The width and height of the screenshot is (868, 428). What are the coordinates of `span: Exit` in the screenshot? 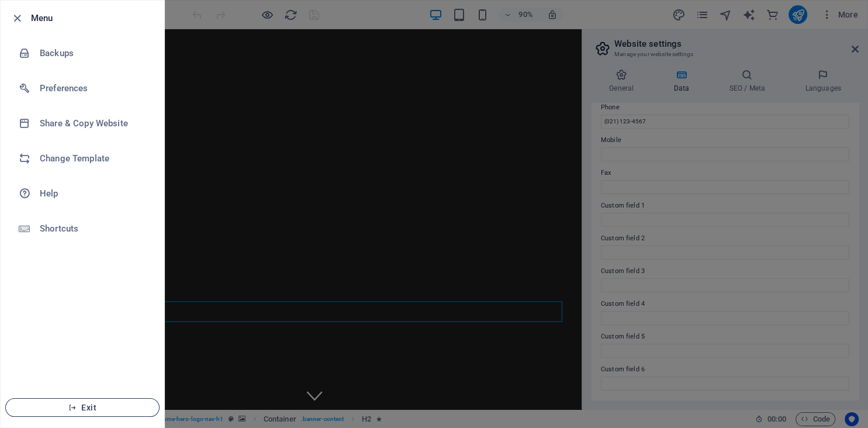 It's located at (82, 408).